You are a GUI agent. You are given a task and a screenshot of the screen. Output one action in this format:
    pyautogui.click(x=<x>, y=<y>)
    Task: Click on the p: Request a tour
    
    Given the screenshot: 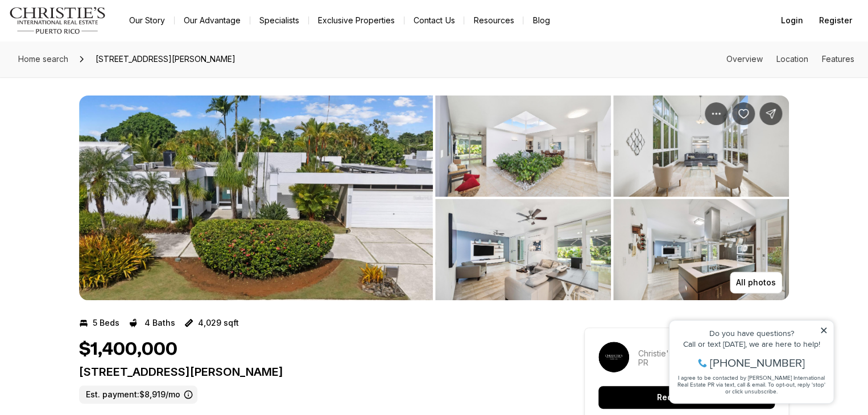 What is the action you would take?
    pyautogui.click(x=687, y=397)
    